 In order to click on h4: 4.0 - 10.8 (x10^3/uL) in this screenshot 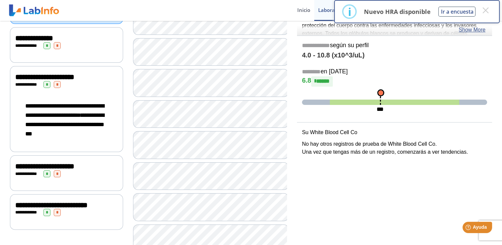, I will do `click(395, 55)`.